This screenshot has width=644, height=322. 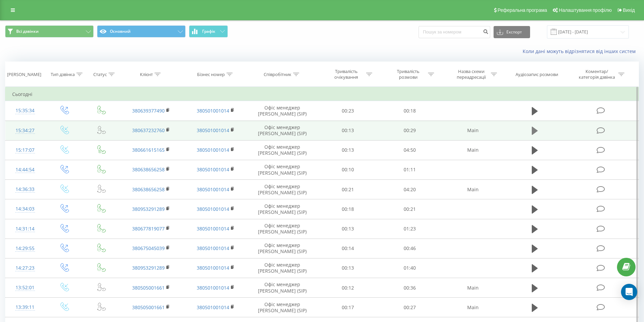 What do you see at coordinates (471, 74) in the screenshot?
I see `div: Назва схеми переадресації` at bounding box center [471, 74].